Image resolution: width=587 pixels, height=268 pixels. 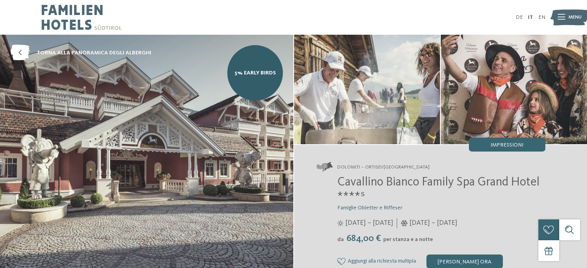 I want to click on span: Menu, so click(x=575, y=17).